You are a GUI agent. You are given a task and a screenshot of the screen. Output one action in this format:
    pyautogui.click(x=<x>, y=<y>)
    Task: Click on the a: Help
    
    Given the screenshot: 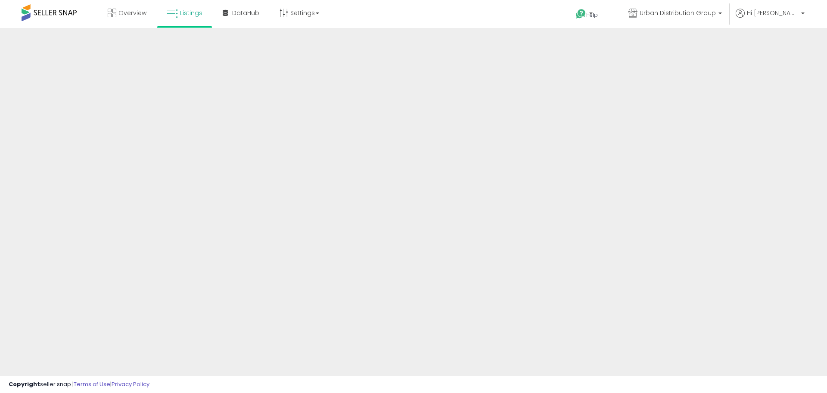 What is the action you would take?
    pyautogui.click(x=592, y=15)
    